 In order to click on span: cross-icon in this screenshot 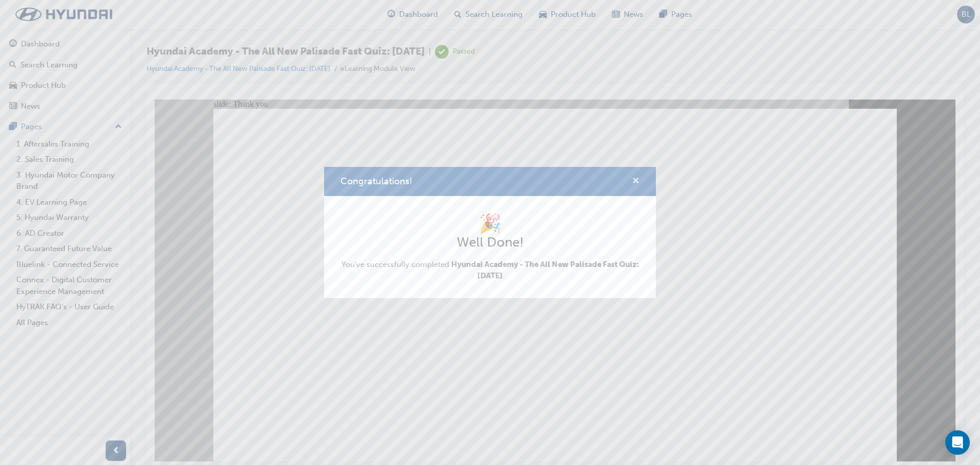, I will do `click(635, 181)`.